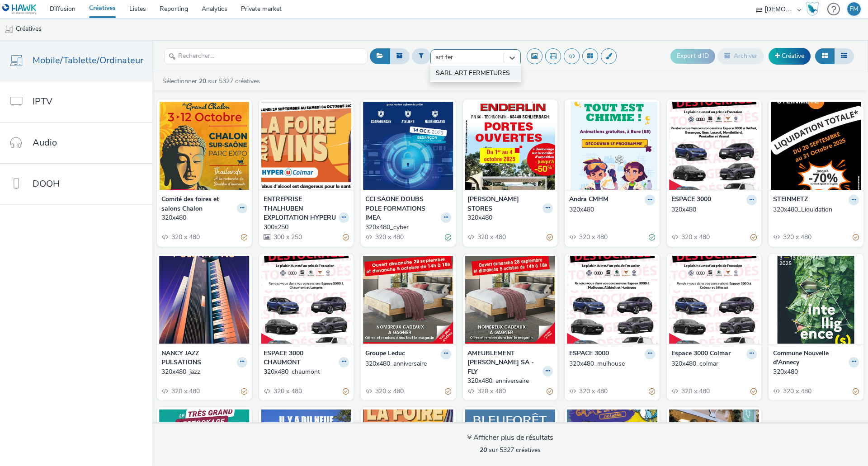 The height and width of the screenshot is (466, 868). Describe the element at coordinates (510, 437) in the screenshot. I see `div: Afficher plus de résultats` at that location.